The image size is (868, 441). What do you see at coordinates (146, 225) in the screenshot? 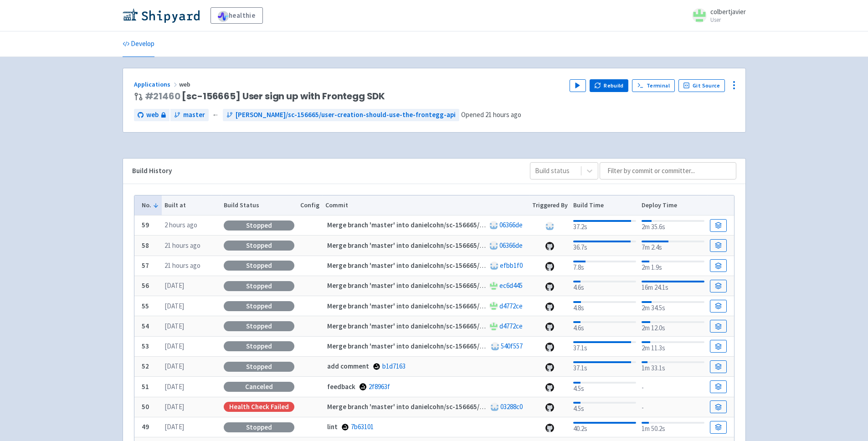
I see `b: 59` at bounding box center [146, 225].